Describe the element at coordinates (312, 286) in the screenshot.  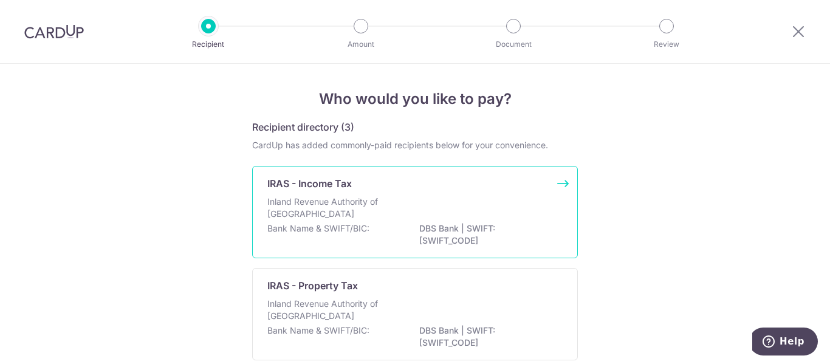
I see `p: IRAS - Property Tax` at that location.